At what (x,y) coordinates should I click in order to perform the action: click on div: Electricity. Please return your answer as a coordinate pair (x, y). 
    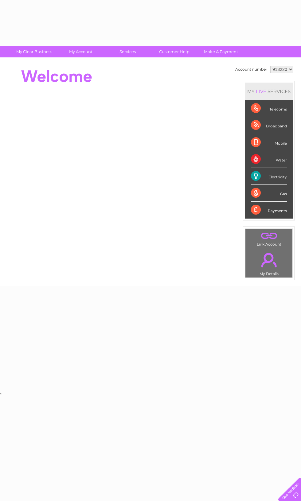
    Looking at the image, I should click on (269, 176).